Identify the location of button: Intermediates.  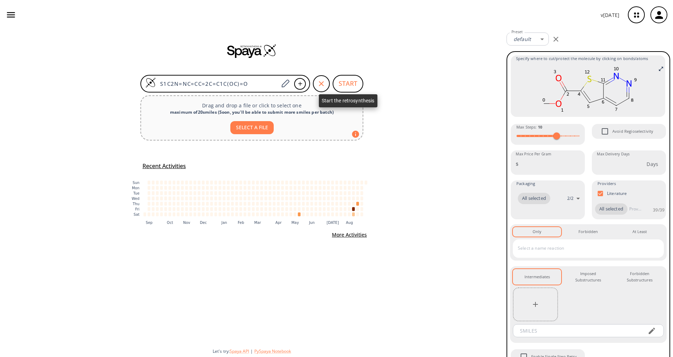
(537, 276).